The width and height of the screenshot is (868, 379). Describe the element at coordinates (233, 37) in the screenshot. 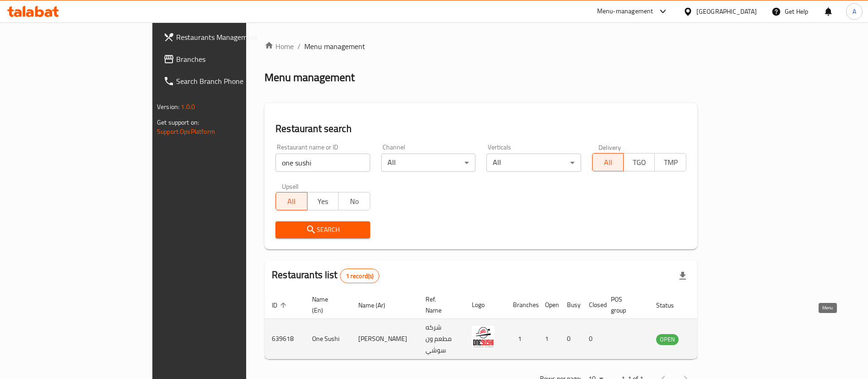

I see `span: Restaurants Management` at that location.